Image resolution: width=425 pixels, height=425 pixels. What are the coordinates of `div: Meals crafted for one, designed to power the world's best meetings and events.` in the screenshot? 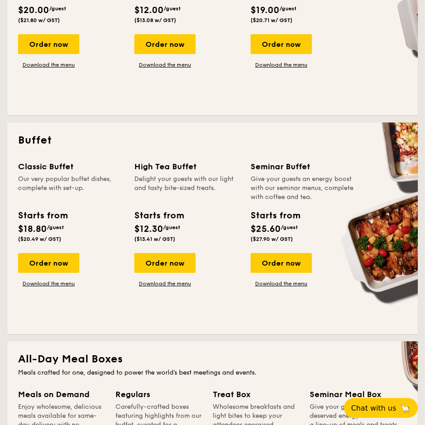 It's located at (212, 373).